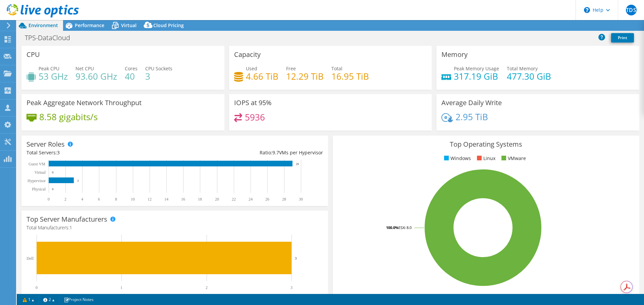 The width and height of the screenshot is (644, 305). I want to click on div: Ratio: VMs per Hypervisor, so click(249, 153).